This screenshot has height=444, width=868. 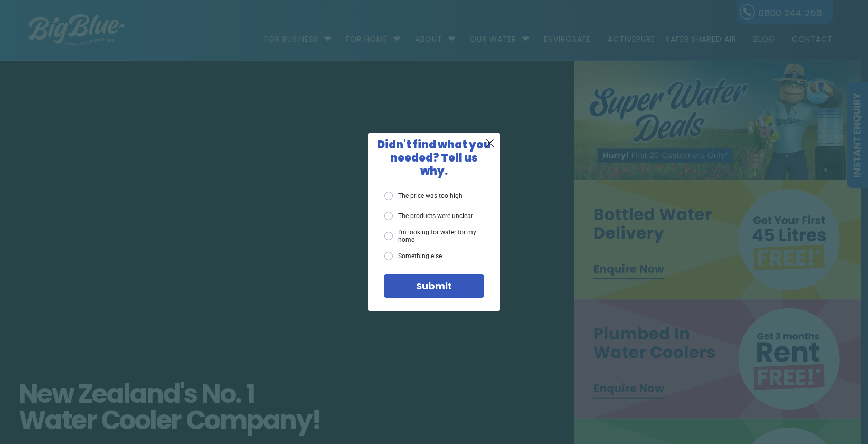 What do you see at coordinates (423, 196) in the screenshot?
I see `label: The price was too high` at bounding box center [423, 196].